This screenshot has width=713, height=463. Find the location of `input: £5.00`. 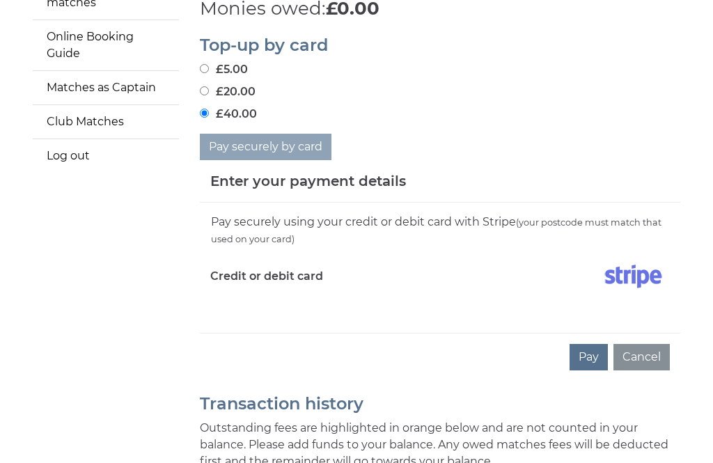

input: £5.00 is located at coordinates (204, 69).